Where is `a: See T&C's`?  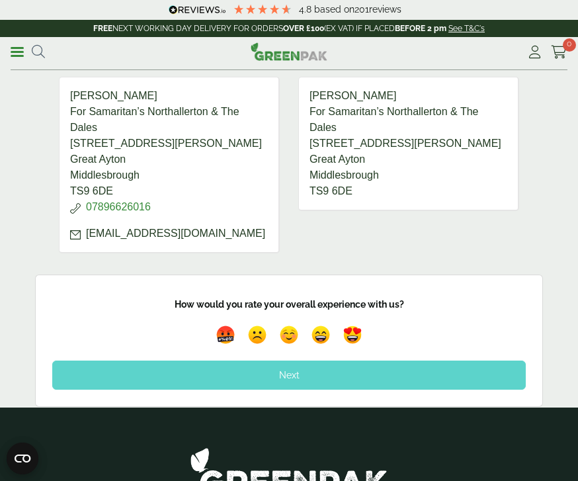
a: See T&C's is located at coordinates (466, 28).